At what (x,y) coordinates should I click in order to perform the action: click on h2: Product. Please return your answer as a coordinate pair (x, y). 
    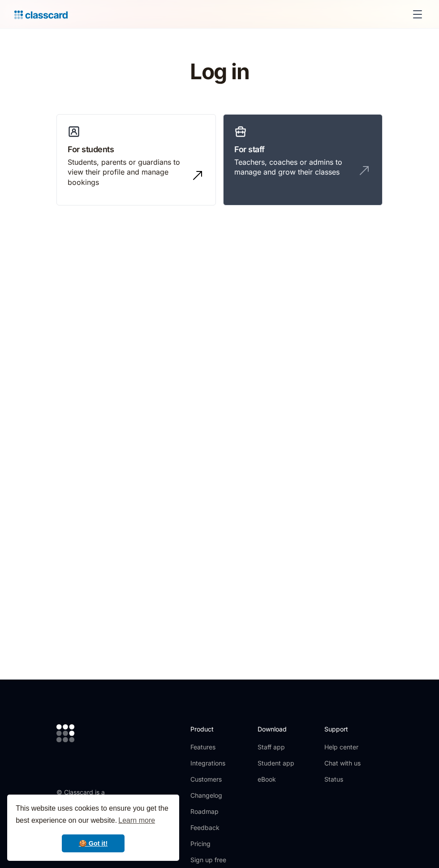
    Looking at the image, I should click on (214, 729).